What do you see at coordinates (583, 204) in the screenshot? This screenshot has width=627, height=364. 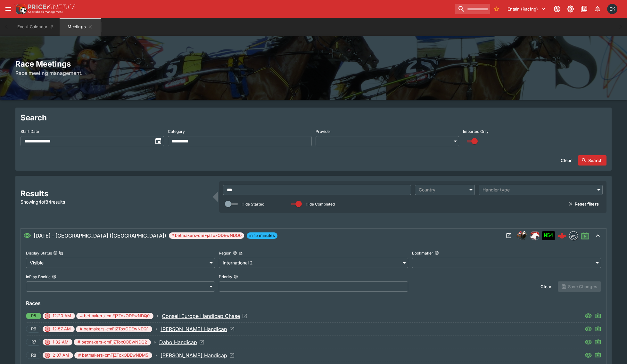 I see `button: Reset filters` at bounding box center [583, 204].